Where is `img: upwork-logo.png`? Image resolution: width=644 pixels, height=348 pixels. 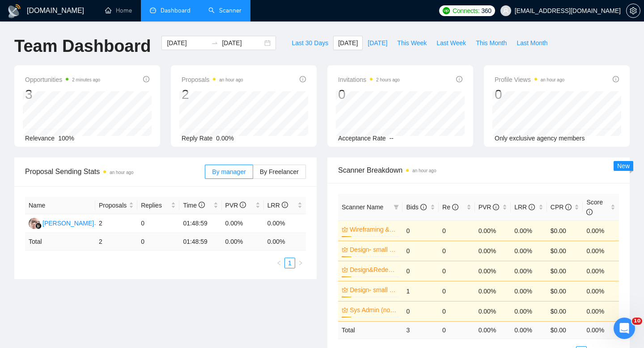 img: upwork-logo.png is located at coordinates (446, 11).